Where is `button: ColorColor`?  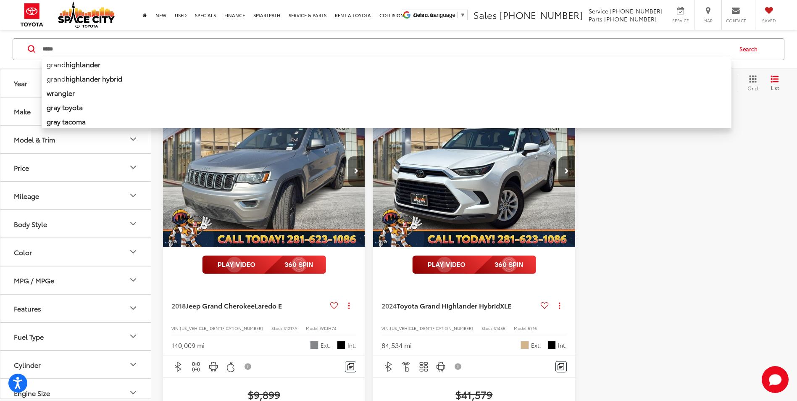
button: ColorColor is located at coordinates (76, 252).